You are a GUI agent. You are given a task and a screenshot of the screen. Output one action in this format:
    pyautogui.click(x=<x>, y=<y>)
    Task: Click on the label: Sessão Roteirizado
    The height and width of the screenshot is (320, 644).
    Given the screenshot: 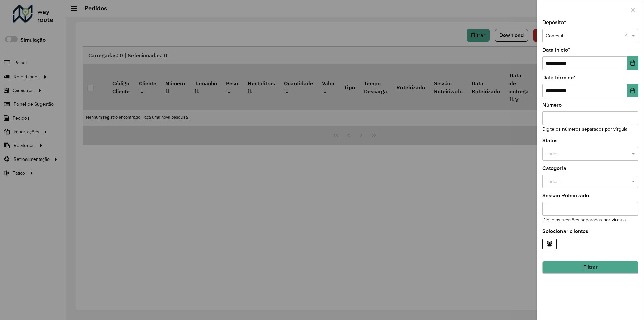 What is the action you would take?
    pyautogui.click(x=565, y=196)
    